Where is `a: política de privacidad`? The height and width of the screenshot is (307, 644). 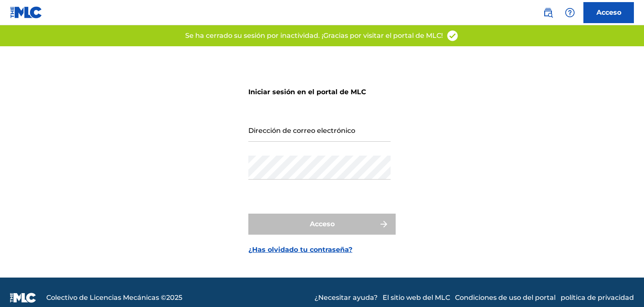
a: política de privacidad is located at coordinates (597, 298).